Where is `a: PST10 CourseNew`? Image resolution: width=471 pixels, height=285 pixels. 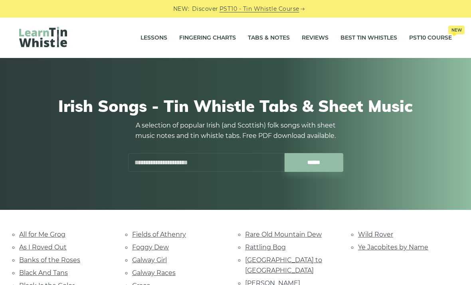
a: PST10 CourseNew is located at coordinates (431, 38).